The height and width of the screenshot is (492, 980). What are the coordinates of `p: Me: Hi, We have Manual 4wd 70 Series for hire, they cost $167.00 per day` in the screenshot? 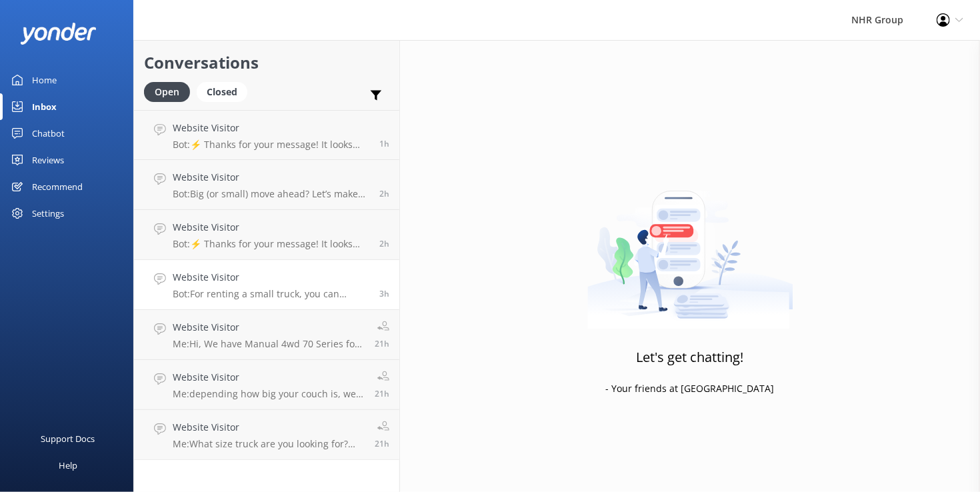 It's located at (269, 344).